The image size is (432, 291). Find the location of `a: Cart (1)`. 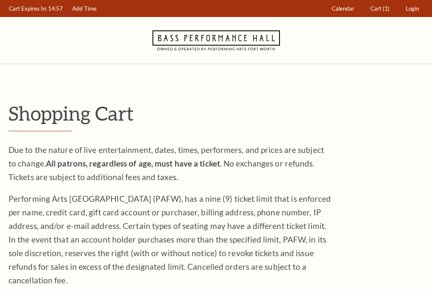

a: Cart (1) is located at coordinates (380, 8).